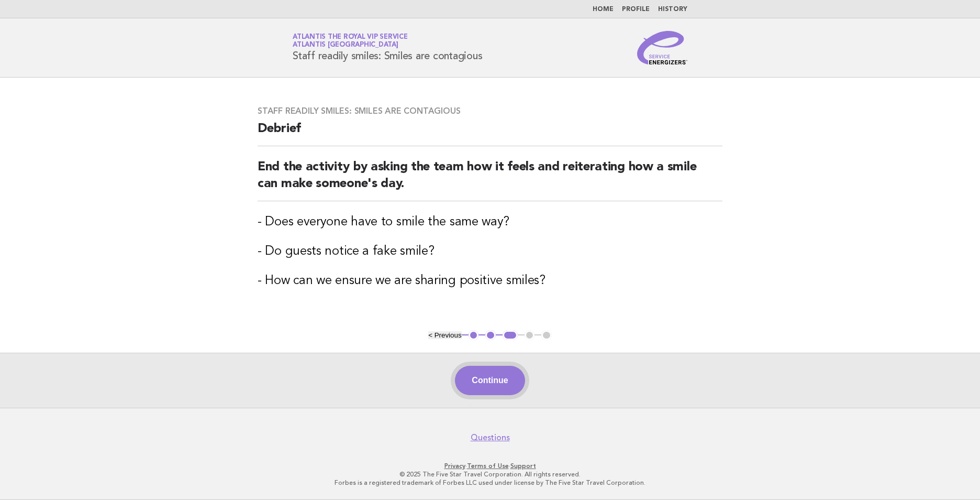 Image resolution: width=980 pixels, height=500 pixels. I want to click on h3: - Do guests notice a fake smile?, so click(490, 251).